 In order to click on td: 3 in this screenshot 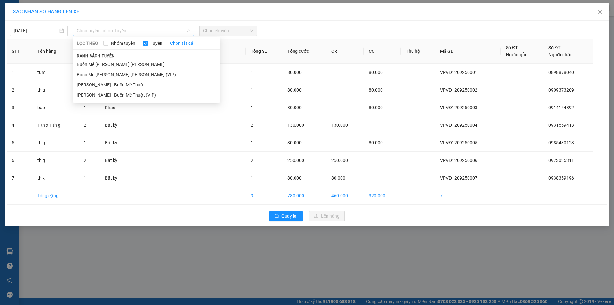, I will do `click(20, 108)`.